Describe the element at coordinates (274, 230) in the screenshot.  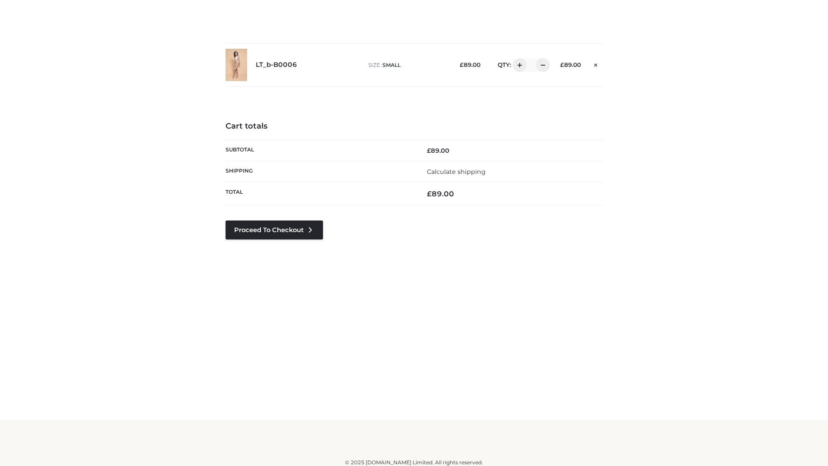
I see `a: Proceed to Checkout` at that location.